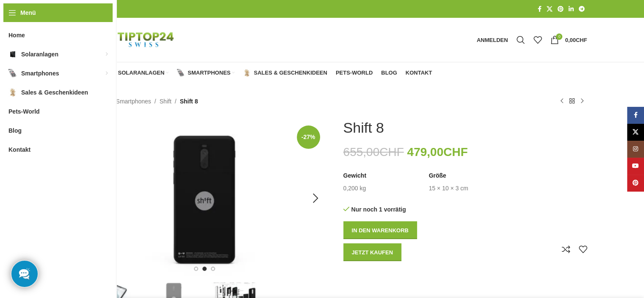 The width and height of the screenshot is (644, 298). I want to click on span: Menü, so click(28, 13).